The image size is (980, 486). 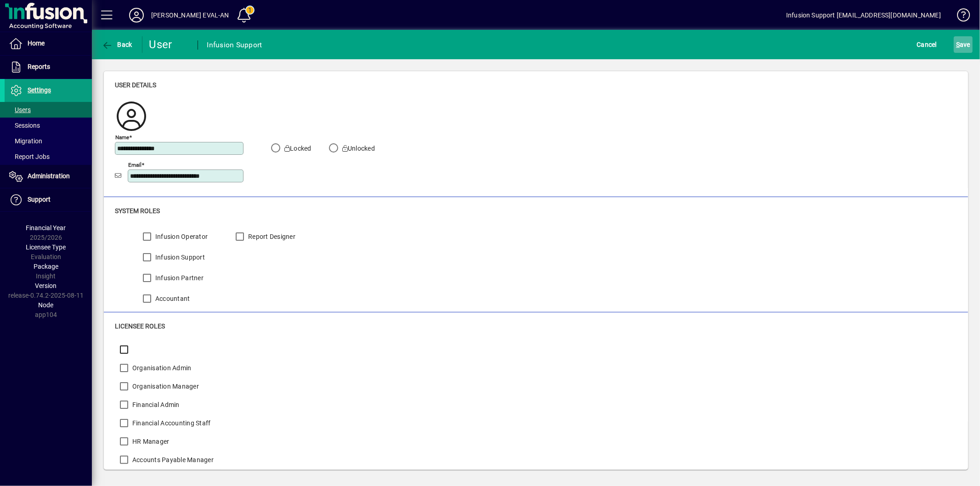 I want to click on label: Accountant, so click(x=172, y=299).